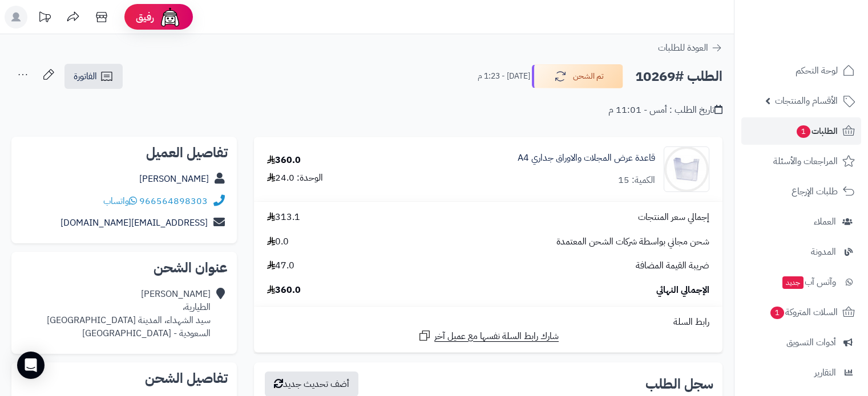 The image size is (868, 396). I want to click on a: الطلبات1, so click(801, 131).